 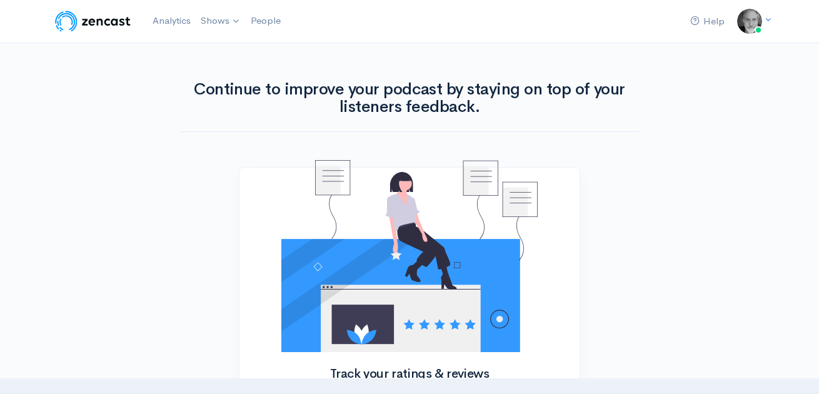 What do you see at coordinates (707, 21) in the screenshot?
I see `a: Help` at bounding box center [707, 21].